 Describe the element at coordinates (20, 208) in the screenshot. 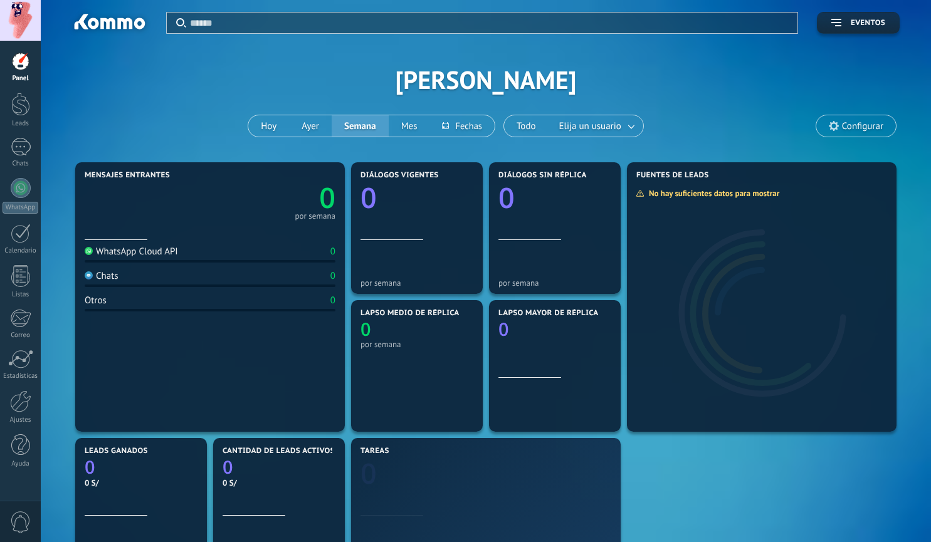

I see `div: WhatsApp` at that location.